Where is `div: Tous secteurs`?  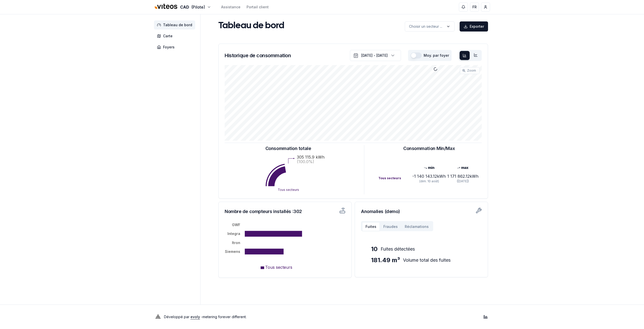
div: Tous secteurs is located at coordinates (395, 178).